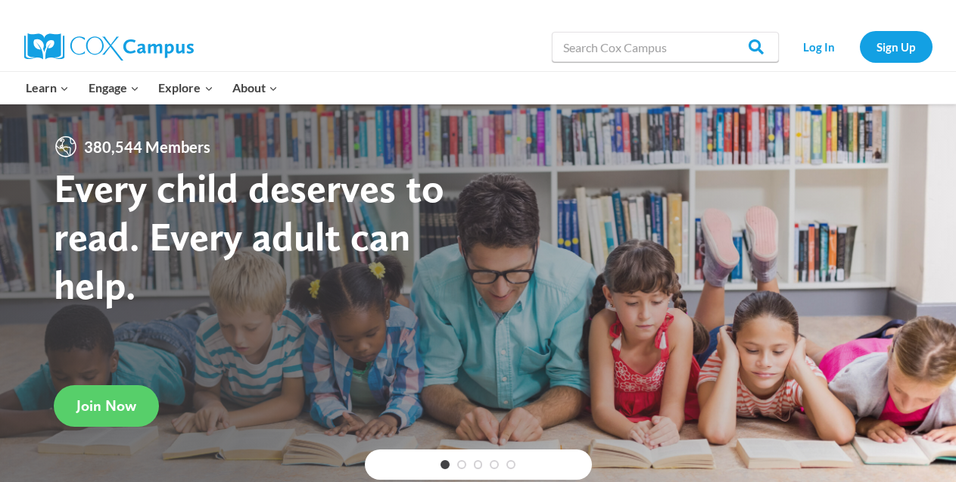 The width and height of the screenshot is (956, 482). I want to click on span: 380,544 Members, so click(147, 147).